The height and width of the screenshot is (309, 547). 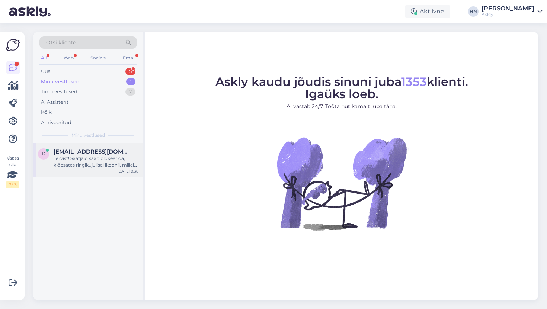 What do you see at coordinates (130, 92) in the screenshot?
I see `div: 2` at bounding box center [130, 92].